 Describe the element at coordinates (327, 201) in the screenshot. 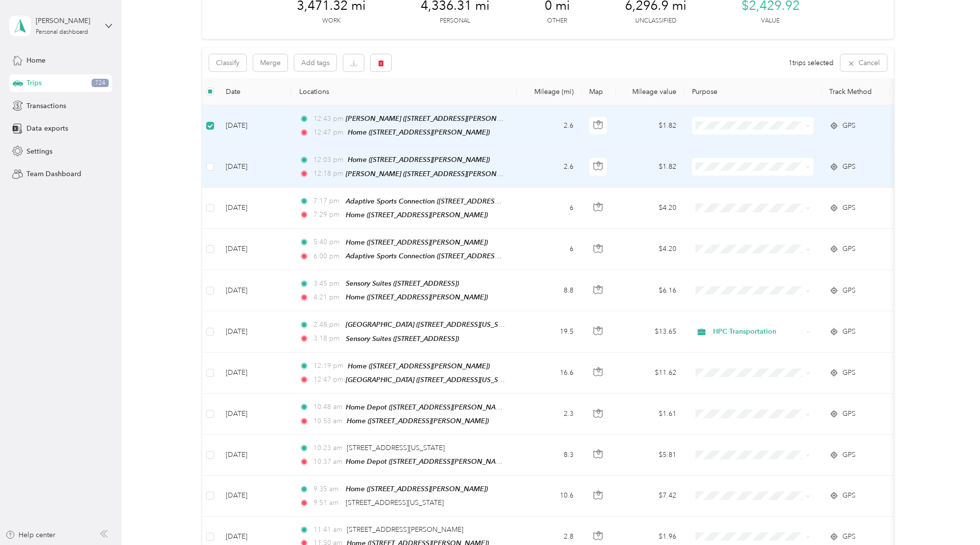

I see `span: 7:17 pm` at that location.